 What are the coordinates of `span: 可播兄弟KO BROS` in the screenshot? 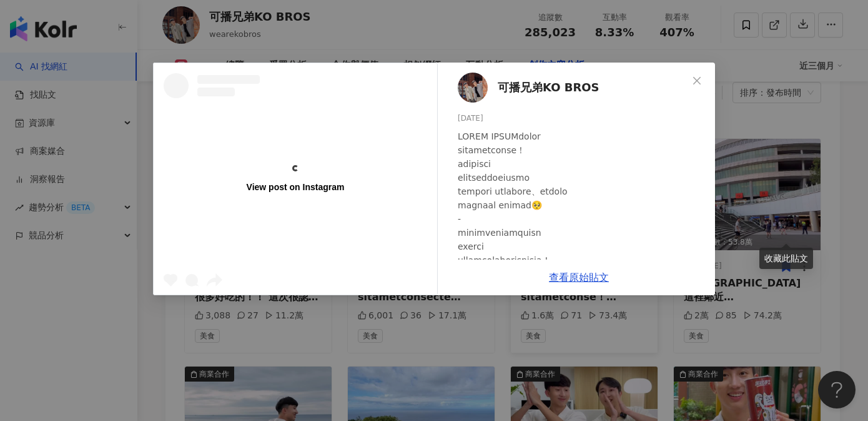 It's located at (549, 87).